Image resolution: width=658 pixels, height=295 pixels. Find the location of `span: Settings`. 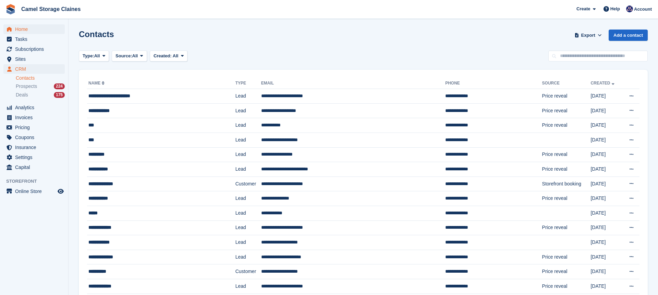

span: Settings is located at coordinates (36, 157).